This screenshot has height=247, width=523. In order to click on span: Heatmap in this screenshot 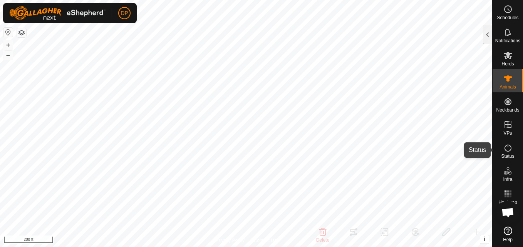, I will do `click(508, 203)`.